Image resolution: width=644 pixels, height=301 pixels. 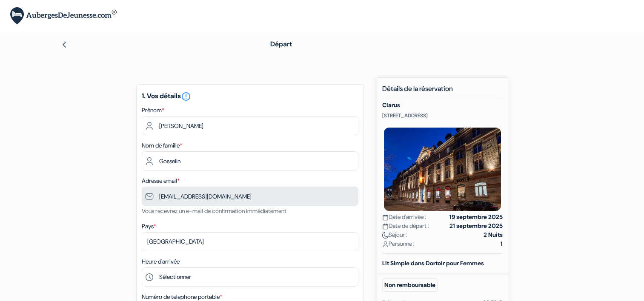 What do you see at coordinates (153, 110) in the screenshot?
I see `label: Prénom` at bounding box center [153, 110].